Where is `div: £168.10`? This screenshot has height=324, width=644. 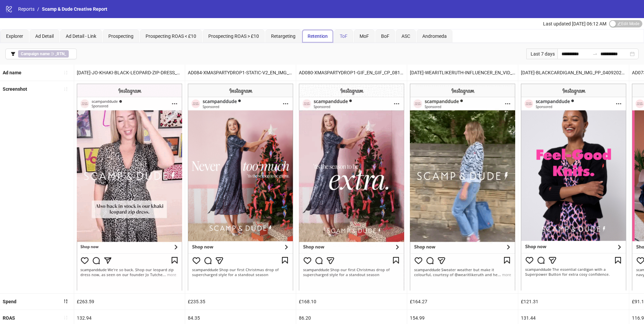
div: £168.10 is located at coordinates (351, 302).